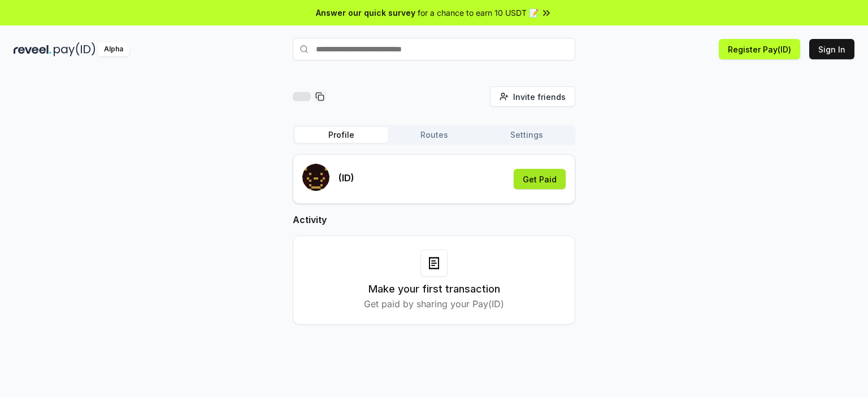  Describe the element at coordinates (539, 96) in the screenshot. I see `span: Invite friends` at that location.